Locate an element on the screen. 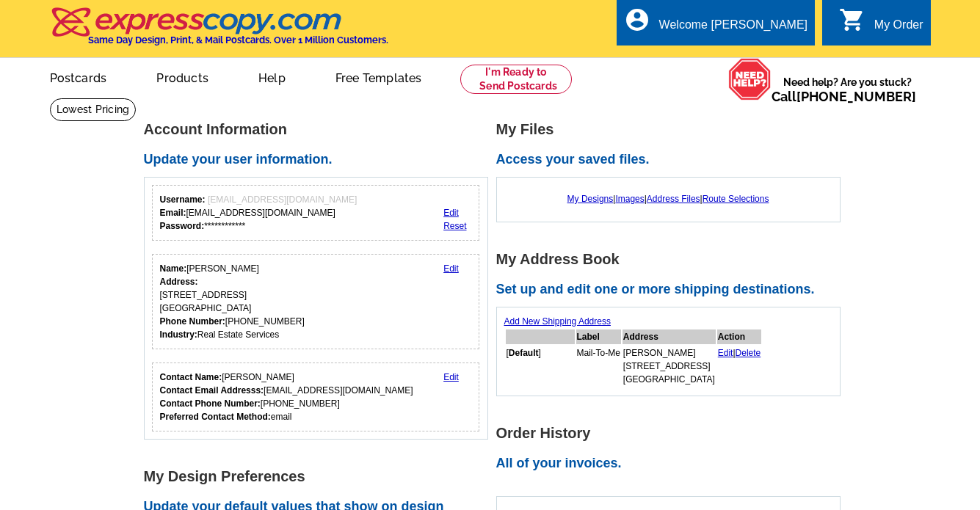 This screenshot has height=510, width=980. h1: Account Information is located at coordinates (320, 129).